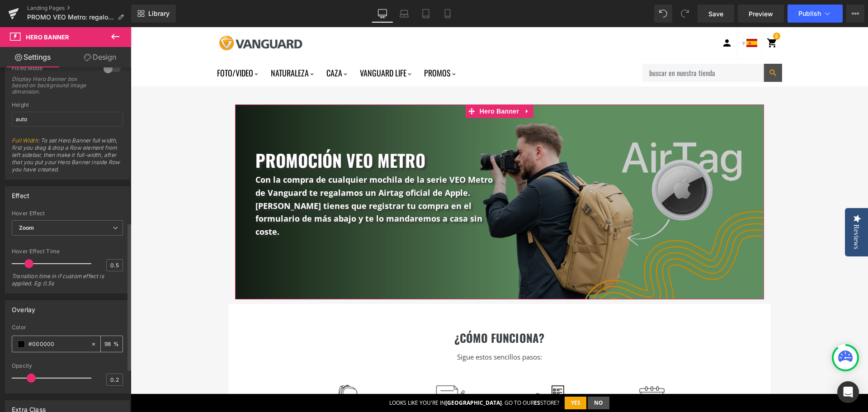 Image resolution: width=868 pixels, height=412 pixels. What do you see at coordinates (68, 251) in the screenshot?
I see `div: Hover Effect Time` at bounding box center [68, 251].